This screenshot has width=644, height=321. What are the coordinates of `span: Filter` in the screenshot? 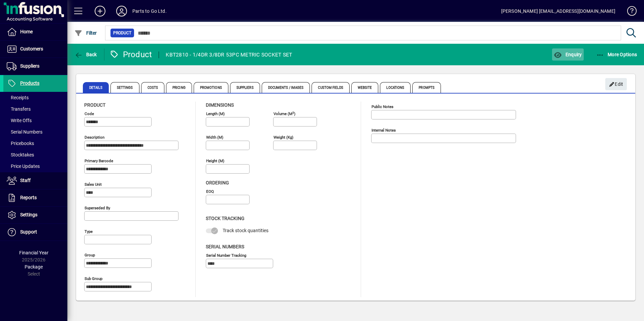 It's located at (85, 33).